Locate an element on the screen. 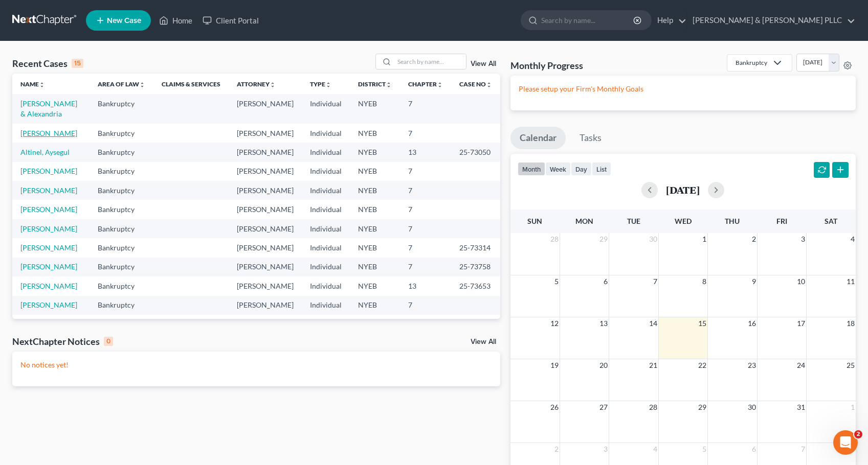 The height and width of the screenshot is (465, 868). span: 26 is located at coordinates (554, 408).